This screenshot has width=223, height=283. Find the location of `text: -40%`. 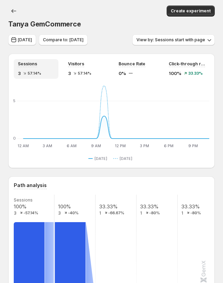

text: -40% is located at coordinates (73, 212).